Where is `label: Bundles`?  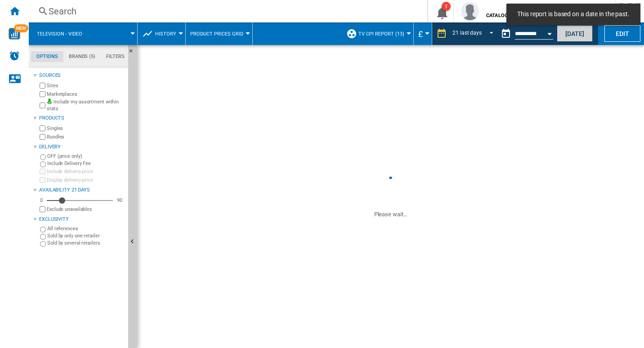
label: Bundles is located at coordinates (85, 136).